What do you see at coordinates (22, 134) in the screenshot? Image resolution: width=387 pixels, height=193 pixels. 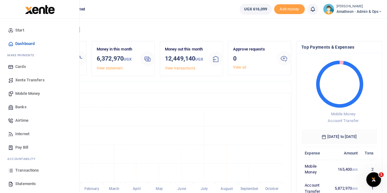 I see `span: Internet` at bounding box center [22, 134].